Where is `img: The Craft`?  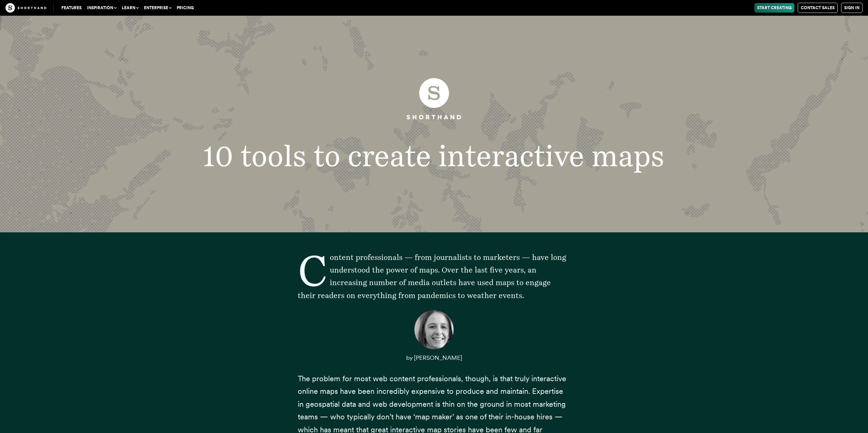
img: The Craft is located at coordinates (26, 8).